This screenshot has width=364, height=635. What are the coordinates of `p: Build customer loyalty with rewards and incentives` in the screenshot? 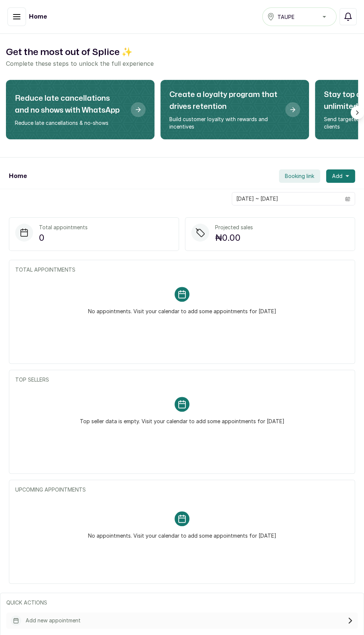 It's located at (224, 123).